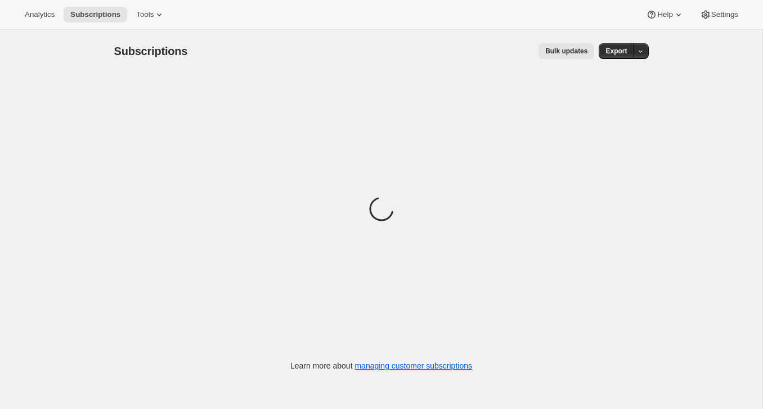  I want to click on button: Help, so click(664, 15).